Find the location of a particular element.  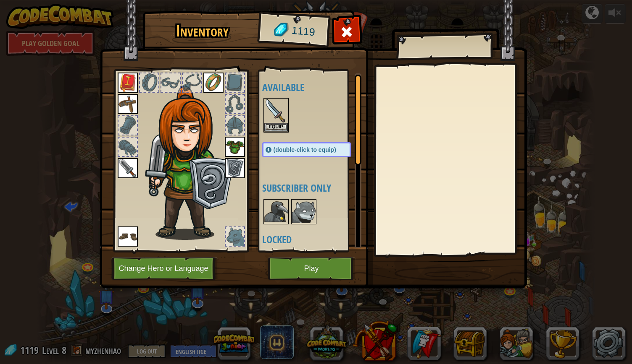

span: (double-click to equip) is located at coordinates (304, 149).